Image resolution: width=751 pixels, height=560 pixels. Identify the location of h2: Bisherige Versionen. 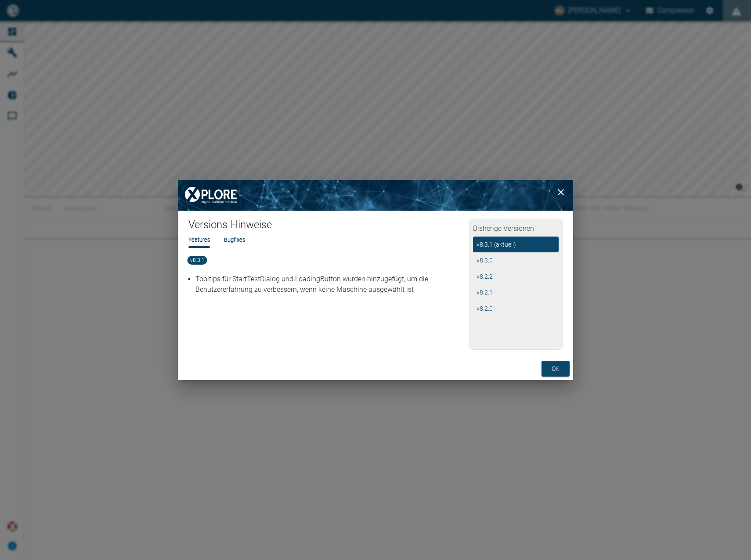
(515, 229).